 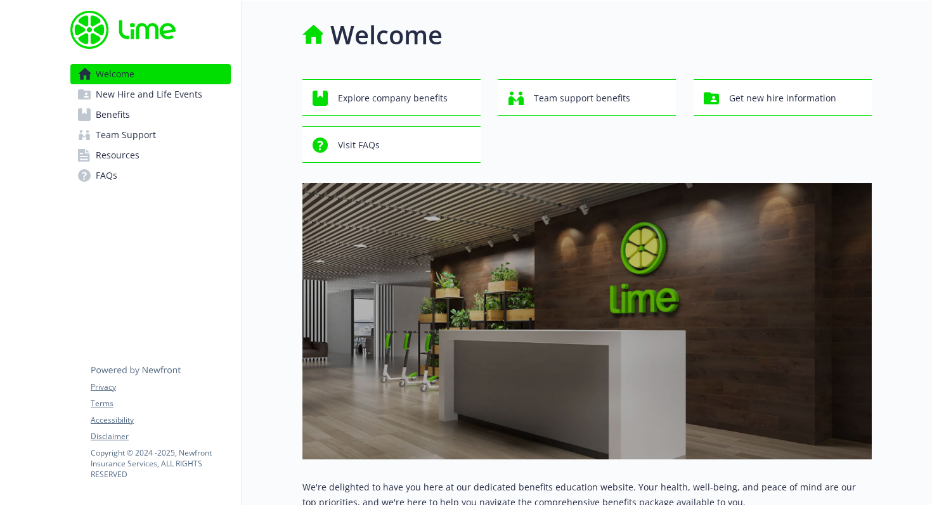 I want to click on span: Get new hire information, so click(x=782, y=98).